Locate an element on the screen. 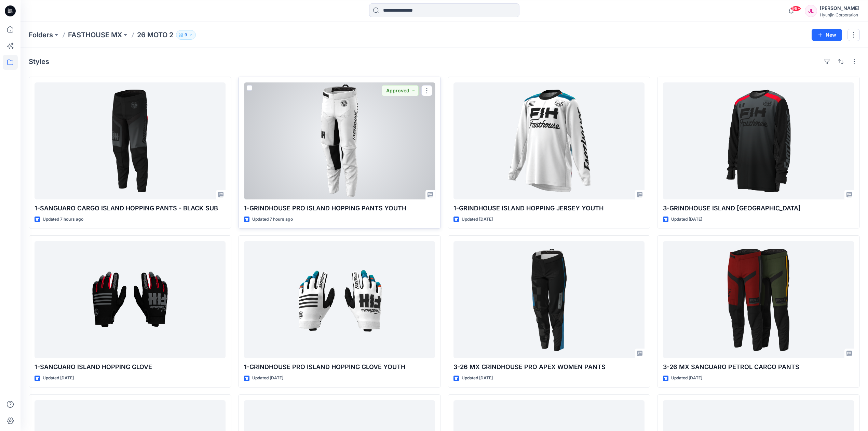  p: 3-26 MX SANGUARO PETROL CARGO PANTS is located at coordinates (759, 367).